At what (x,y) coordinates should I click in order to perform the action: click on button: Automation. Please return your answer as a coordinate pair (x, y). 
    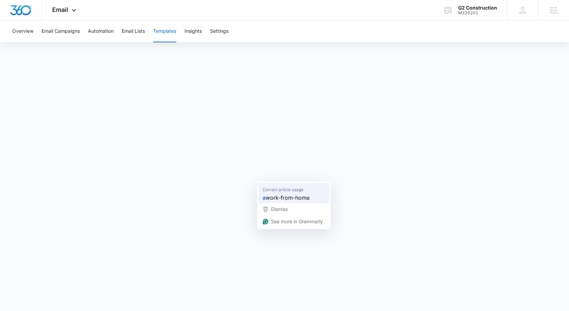
    Looking at the image, I should click on (101, 31).